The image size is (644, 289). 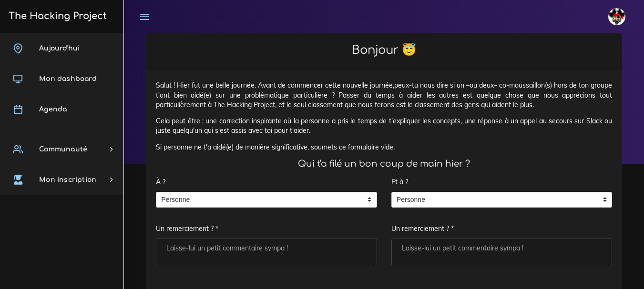 I want to click on h3: The Hacking Project, so click(x=56, y=16).